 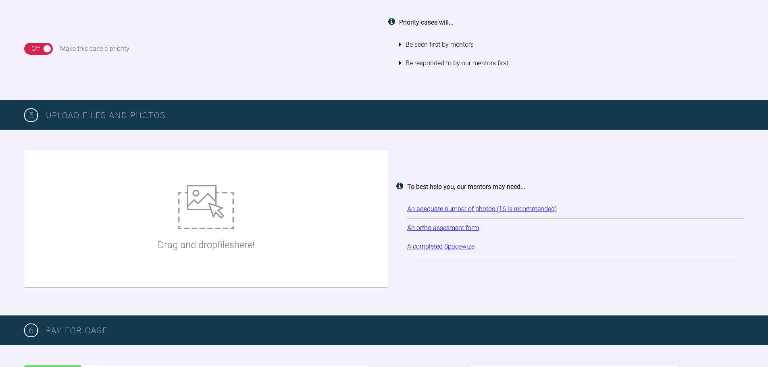 I want to click on h3: Upload Files and Photos, so click(x=395, y=115).